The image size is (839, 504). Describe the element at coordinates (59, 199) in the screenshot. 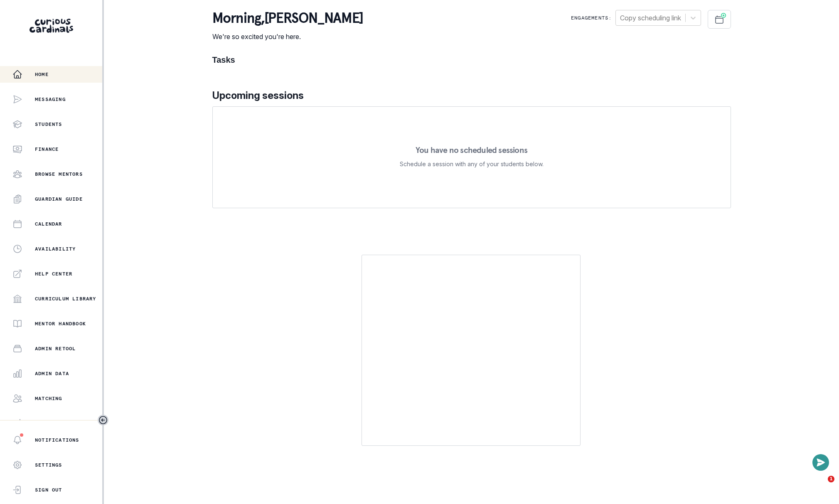

I see `p: Guardian Guide` at that location.